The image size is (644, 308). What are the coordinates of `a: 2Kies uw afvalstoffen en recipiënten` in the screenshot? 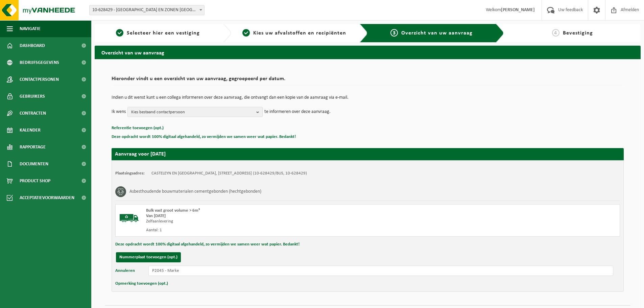 It's located at (295, 33).